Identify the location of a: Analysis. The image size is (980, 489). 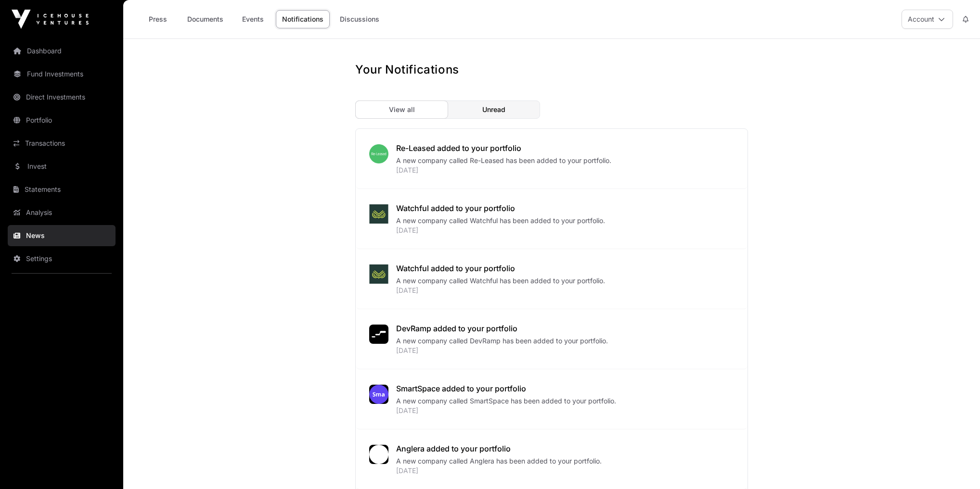
(62, 212).